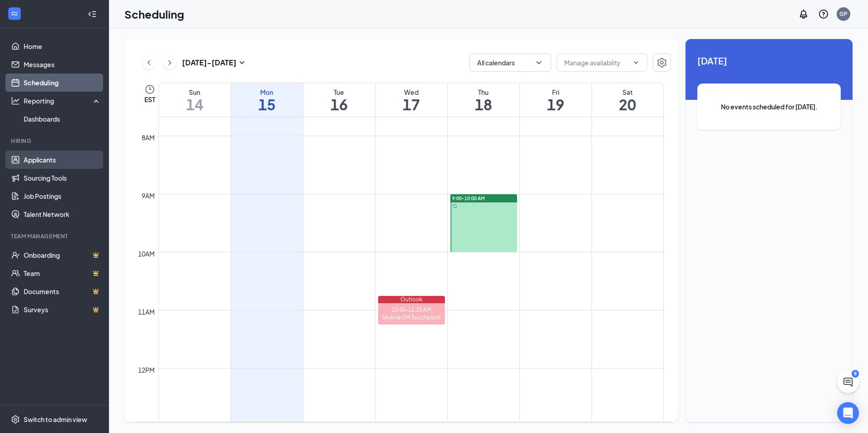  What do you see at coordinates (62, 255) in the screenshot?
I see `a: OnboardingCrown` at bounding box center [62, 255].